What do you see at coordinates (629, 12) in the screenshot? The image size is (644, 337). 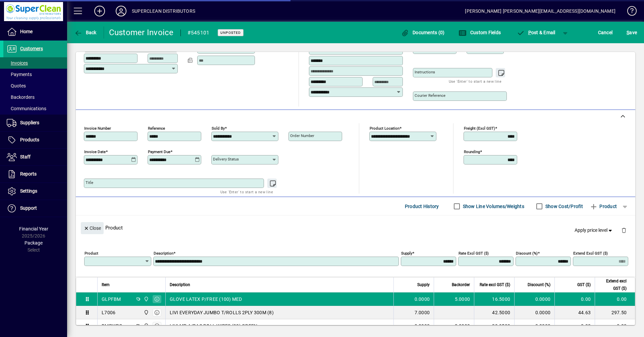 I see `a: Knowledge Base` at bounding box center [629, 12].